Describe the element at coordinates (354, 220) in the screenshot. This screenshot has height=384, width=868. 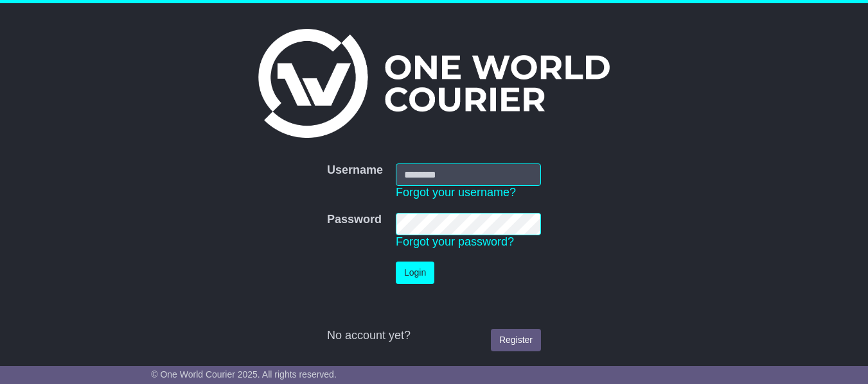
I see `label: Password` at that location.